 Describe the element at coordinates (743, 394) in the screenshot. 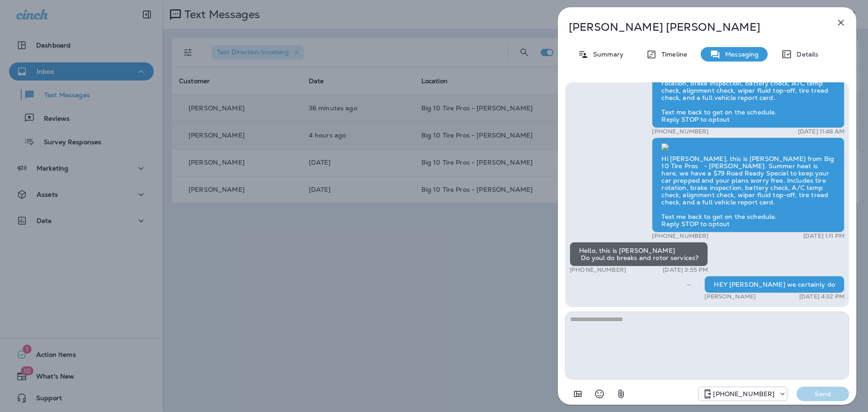

I see `div: +1 (601) 808-4206` at that location.